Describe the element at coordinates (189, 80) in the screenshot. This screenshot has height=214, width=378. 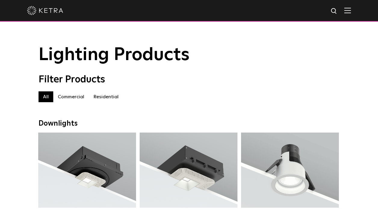
I see `div: Filter Products` at that location.